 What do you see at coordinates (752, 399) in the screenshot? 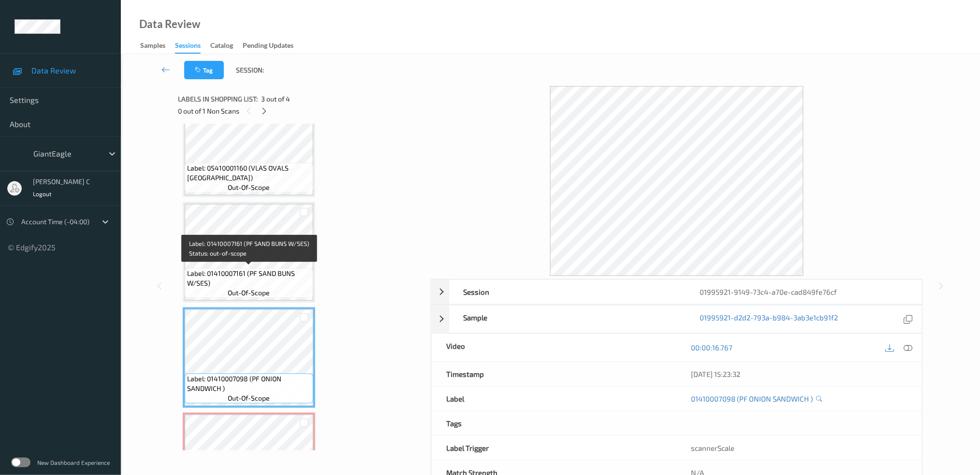
I see `a: 01410007098 (PF ONION SANDWICH )` at bounding box center [752, 399].